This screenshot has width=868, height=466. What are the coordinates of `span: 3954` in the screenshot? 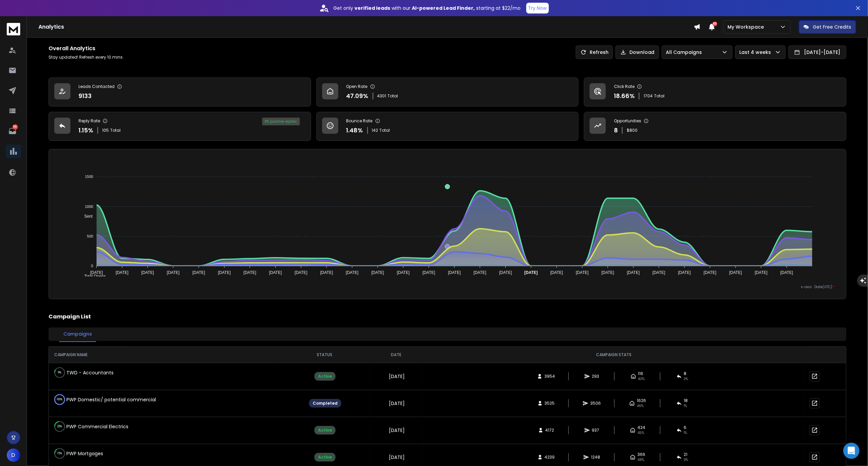 It's located at (550, 376).